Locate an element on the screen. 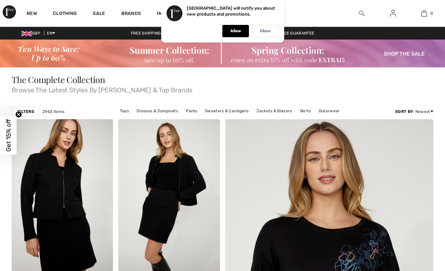  div: : Newest is located at coordinates (415, 112).